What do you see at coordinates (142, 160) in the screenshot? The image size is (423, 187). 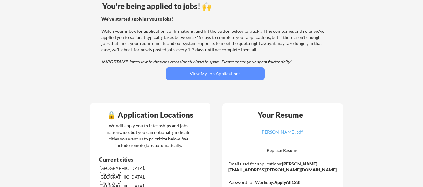 I see `div: Current cities` at bounding box center [142, 160].